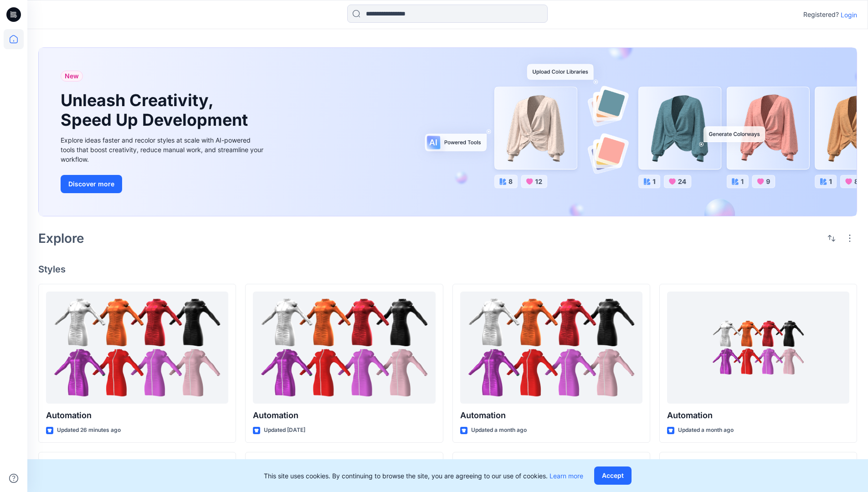 This screenshot has height=492, width=868. I want to click on span: New, so click(71, 76).